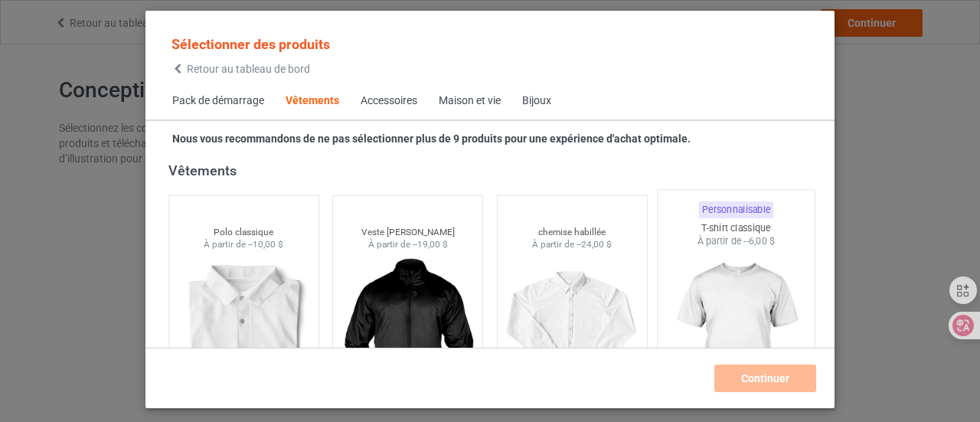 Image resolution: width=980 pixels, height=422 pixels. Describe the element at coordinates (433, 244) in the screenshot. I see `font: 19,00 $` at that location.